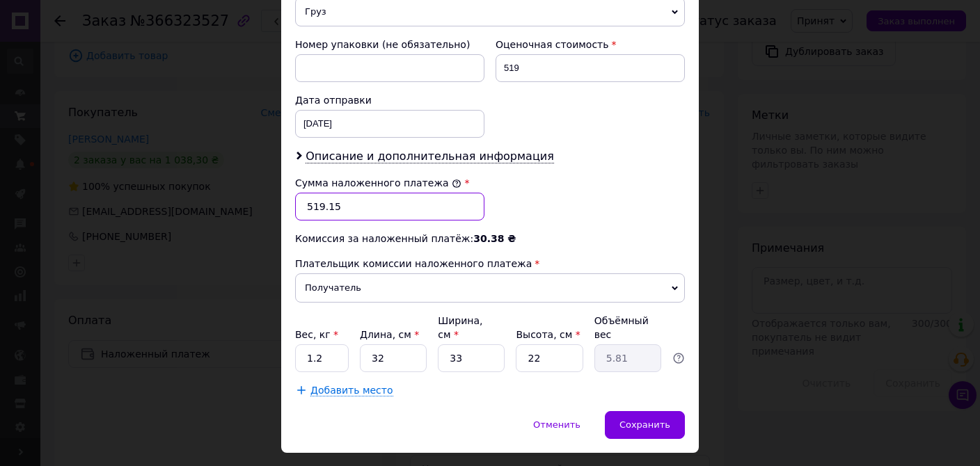 The height and width of the screenshot is (466, 980). Describe the element at coordinates (389, 335) in the screenshot. I see `label: Длина, см` at that location.